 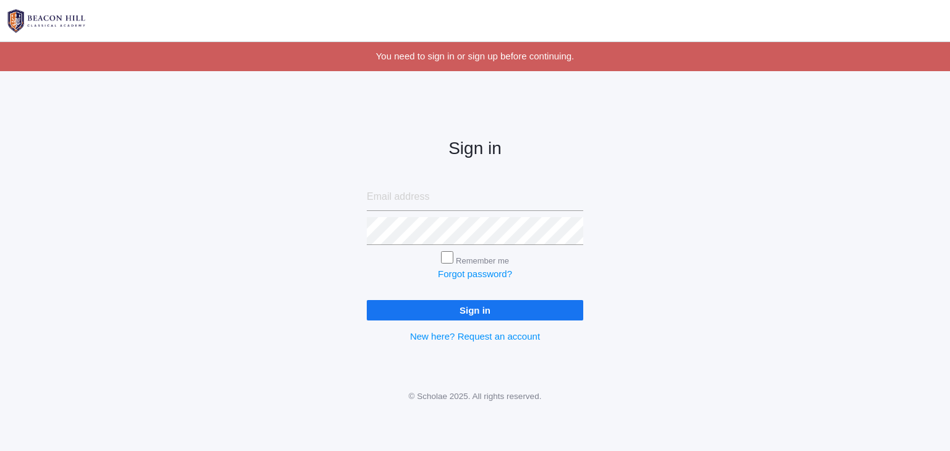 I want to click on h2: Sign in, so click(x=475, y=148).